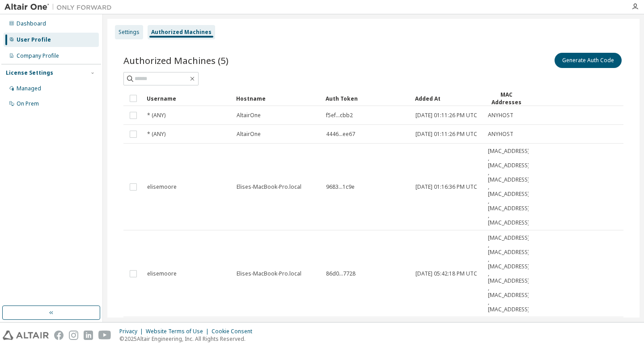 Image resolution: width=644 pixels, height=348 pixels. What do you see at coordinates (88, 335) in the screenshot?
I see `img: linkedin.svg` at bounding box center [88, 335].